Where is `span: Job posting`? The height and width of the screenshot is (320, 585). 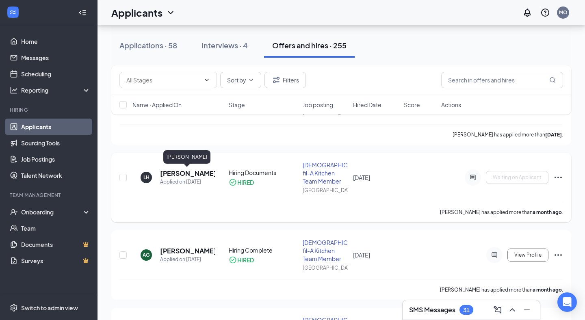
span: Job posting is located at coordinates (318, 105).